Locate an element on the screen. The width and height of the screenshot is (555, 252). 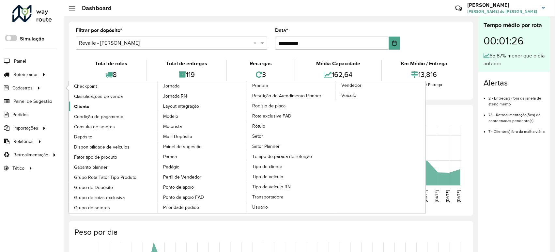
a: Layout integração is located at coordinates (203, 106).